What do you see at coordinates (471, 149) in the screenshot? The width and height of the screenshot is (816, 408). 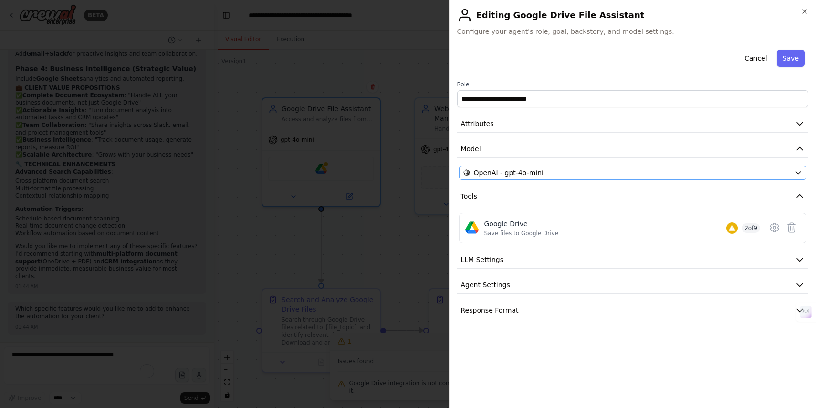 I see `span: Model` at bounding box center [471, 149].